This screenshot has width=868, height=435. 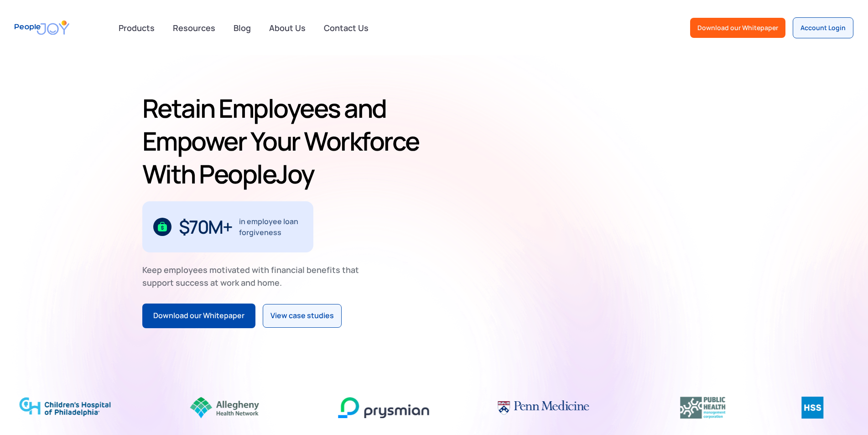 I want to click on a: Blog, so click(x=242, y=28).